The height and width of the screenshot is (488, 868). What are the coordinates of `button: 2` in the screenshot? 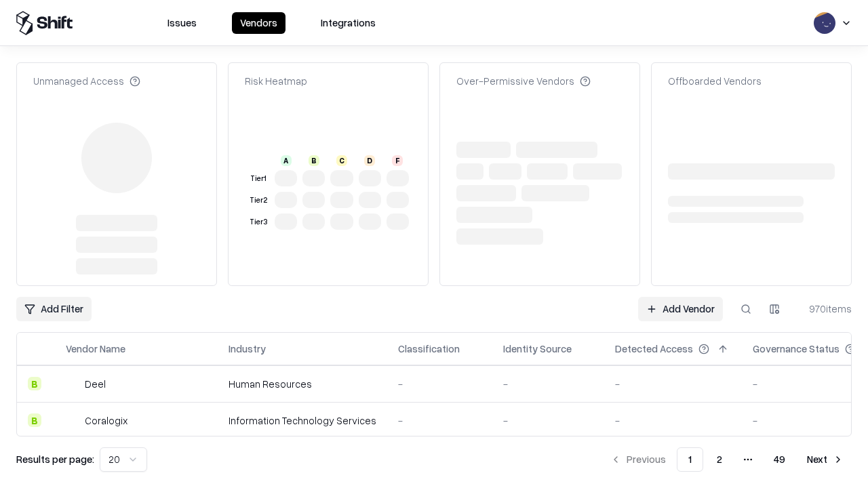 It's located at (719, 459).